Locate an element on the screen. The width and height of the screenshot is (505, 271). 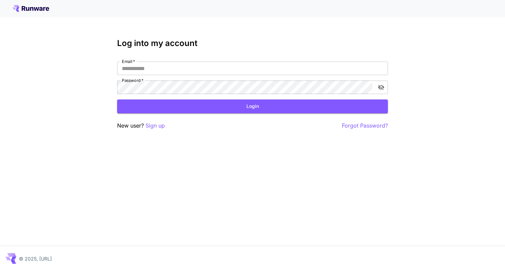
p: New user? is located at coordinates (141, 126).